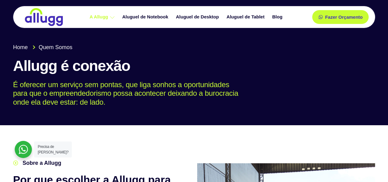  Describe the element at coordinates (246, 17) in the screenshot. I see `a: Aluguel de Tablet` at that location.